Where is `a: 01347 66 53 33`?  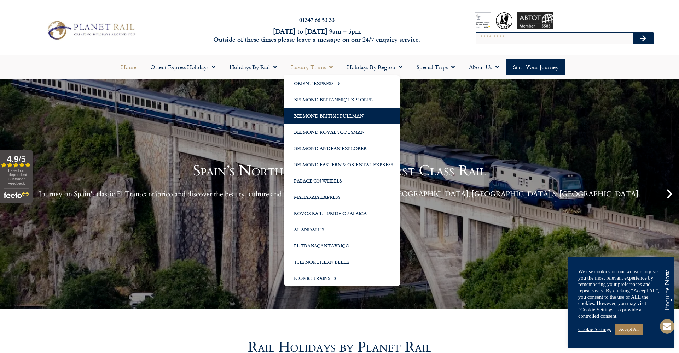
a: 01347 66 53 33 is located at coordinates (317, 19).